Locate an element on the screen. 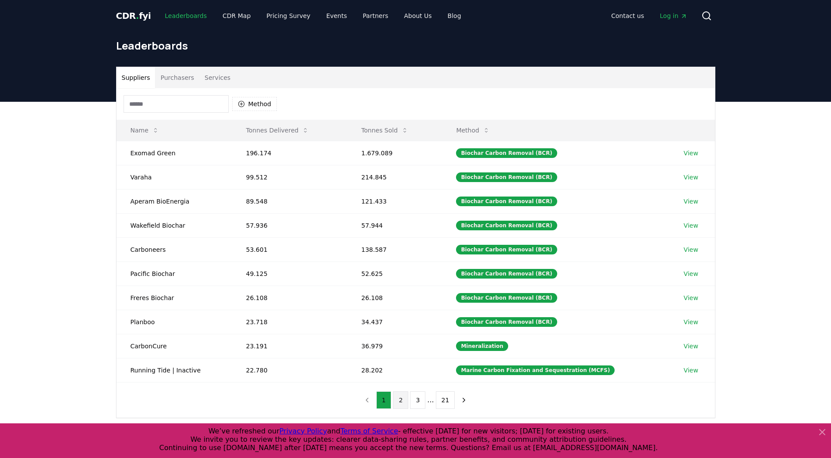 The image size is (831, 458). td: Freres Biochar is located at coordinates (174, 297).